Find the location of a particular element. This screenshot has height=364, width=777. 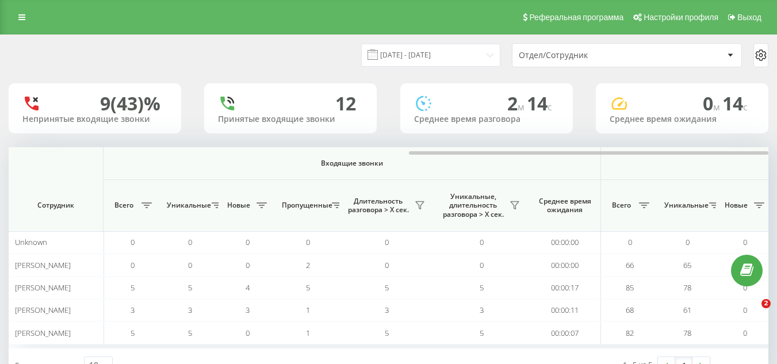

span: 61 is located at coordinates (687, 310).